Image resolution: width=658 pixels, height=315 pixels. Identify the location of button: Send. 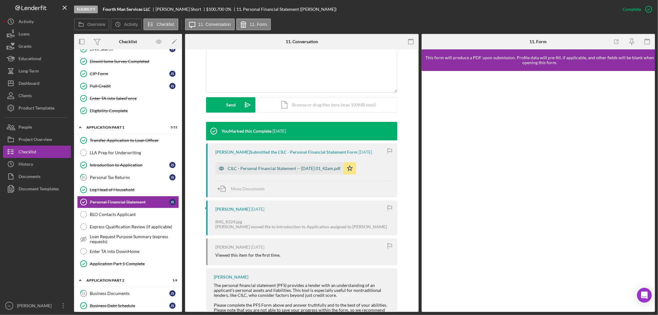
(231, 105).